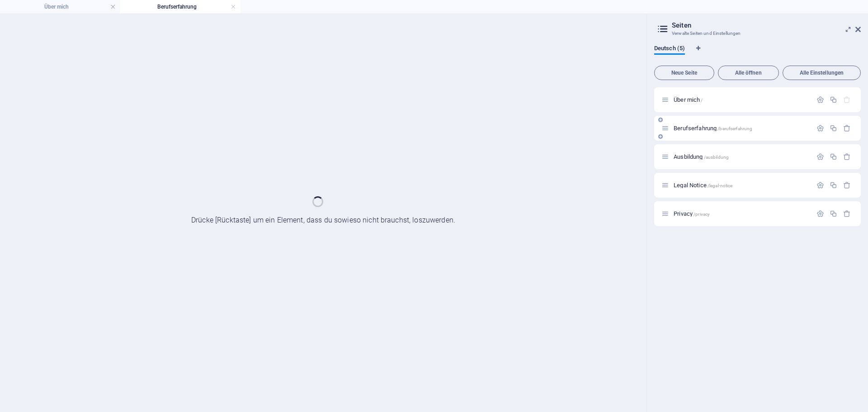 The height and width of the screenshot is (412, 868). Describe the element at coordinates (720, 185) in the screenshot. I see `span: /legal-notice` at that location.